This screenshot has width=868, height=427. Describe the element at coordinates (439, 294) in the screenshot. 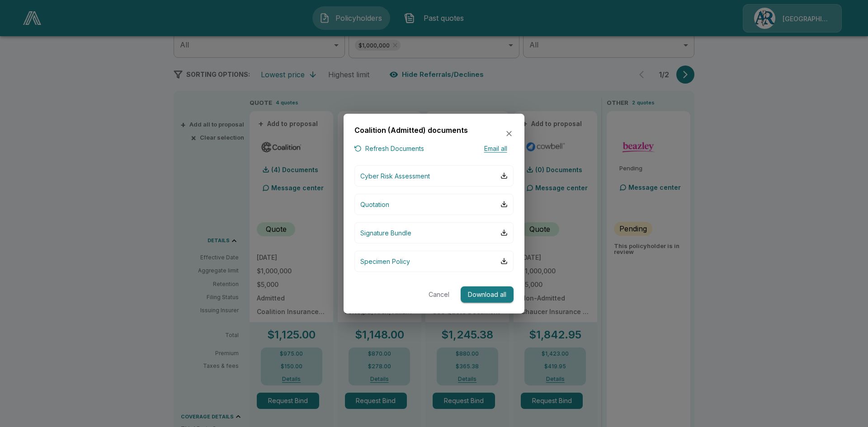

I see `button: Cancel` at that location.